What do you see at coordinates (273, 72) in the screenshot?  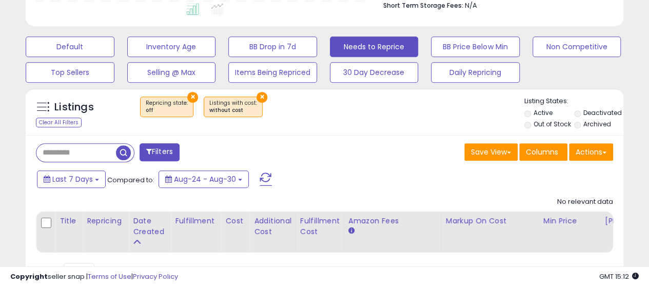 I see `button: Items Being Repriced` at bounding box center [273, 72].